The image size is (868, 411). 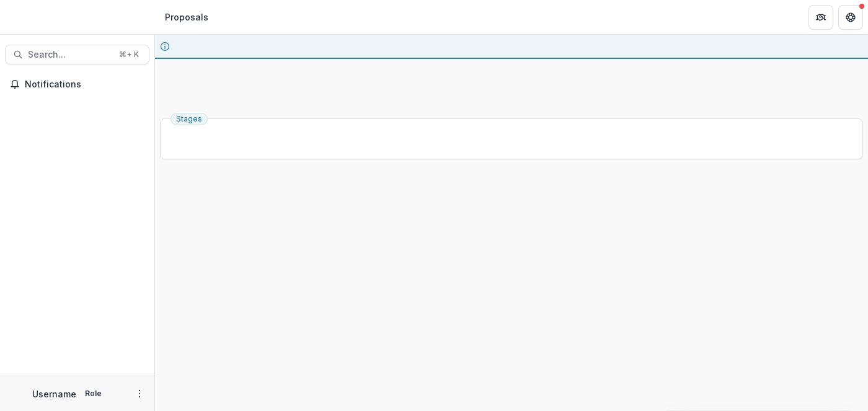 What do you see at coordinates (851, 17) in the screenshot?
I see `button: Get Help` at bounding box center [851, 17].